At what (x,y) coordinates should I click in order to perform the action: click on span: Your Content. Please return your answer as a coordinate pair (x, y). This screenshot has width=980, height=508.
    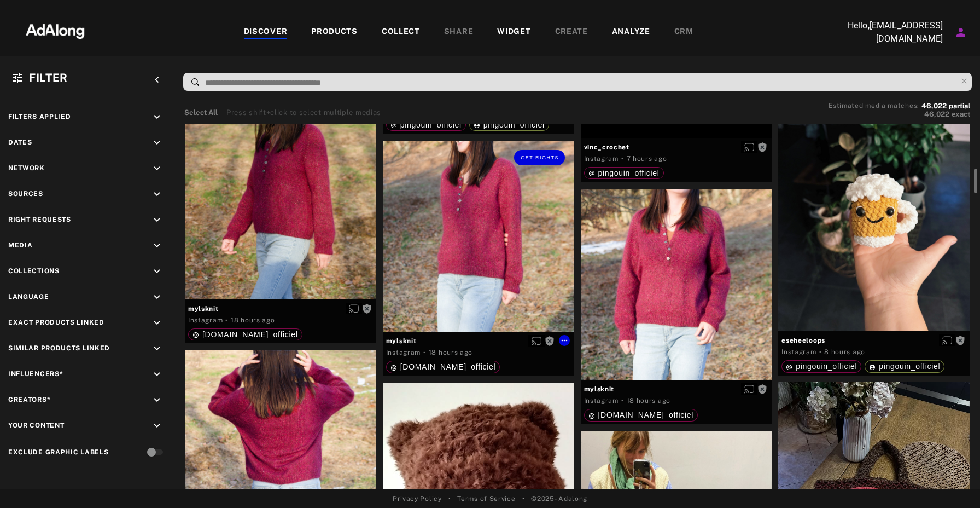
    Looking at the image, I should click on (36, 425).